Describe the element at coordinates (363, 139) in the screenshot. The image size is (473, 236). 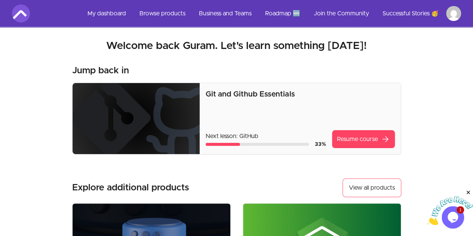
I see `a: Resume coursearrow_forward` at that location.